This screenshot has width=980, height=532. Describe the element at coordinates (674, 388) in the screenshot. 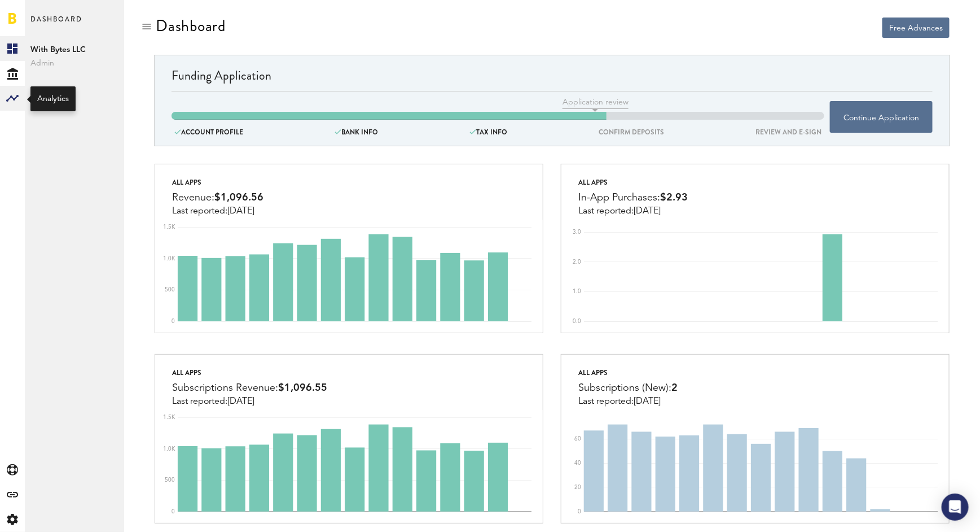

I see `span: 2` at that location.